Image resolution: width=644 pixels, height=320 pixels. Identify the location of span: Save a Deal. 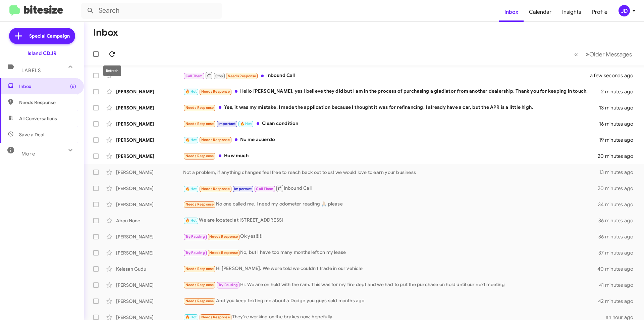
(32, 135).